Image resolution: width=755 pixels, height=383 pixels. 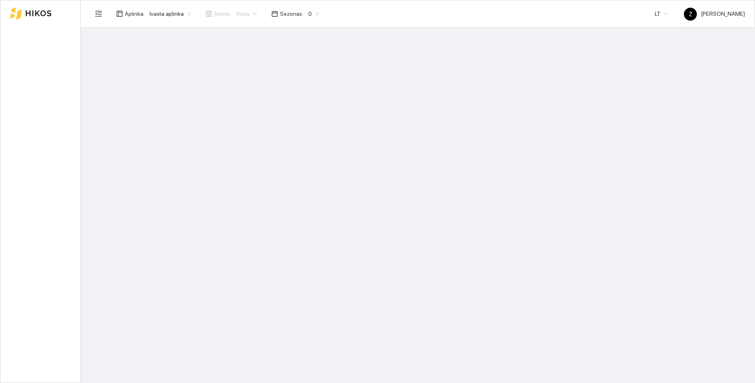 What do you see at coordinates (292, 14) in the screenshot?
I see `span: Sezonas :` at bounding box center [292, 14].